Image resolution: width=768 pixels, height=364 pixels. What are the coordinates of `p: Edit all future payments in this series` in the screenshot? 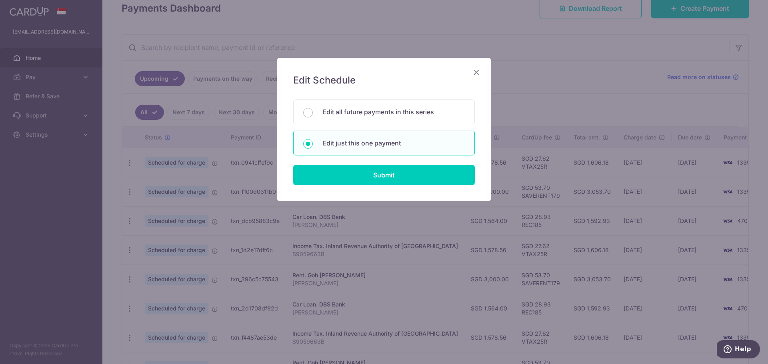 It's located at (394, 112).